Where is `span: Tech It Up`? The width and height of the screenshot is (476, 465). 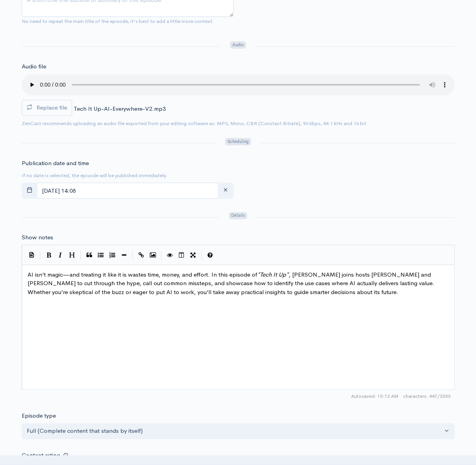 span: Tech It Up is located at coordinates (273, 274).